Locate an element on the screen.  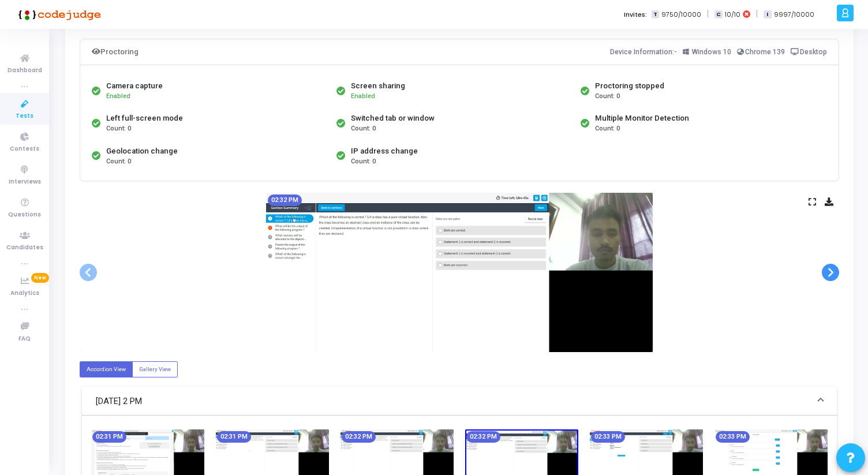
span: 9750/10000 is located at coordinates (681, 14).